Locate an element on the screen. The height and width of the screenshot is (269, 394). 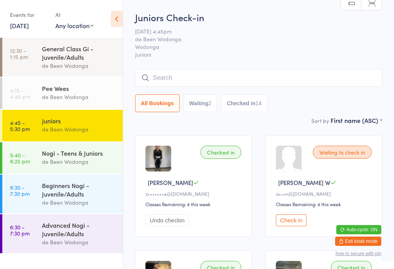
div: Pee Wees is located at coordinates (79, 88).